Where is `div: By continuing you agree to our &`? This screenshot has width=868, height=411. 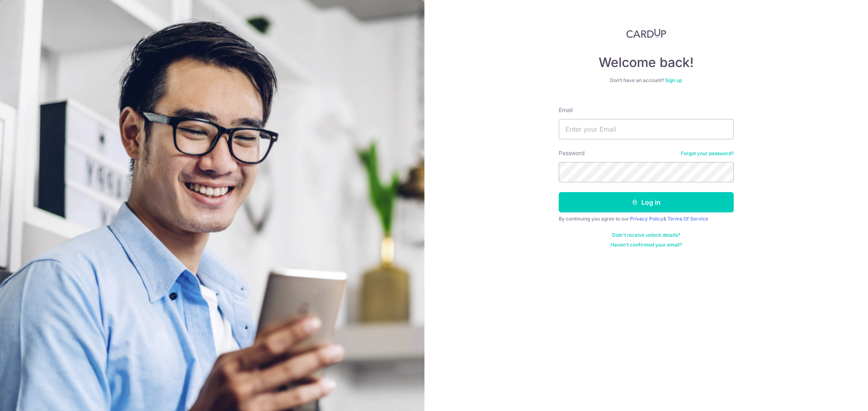
div: By continuing you agree to our & is located at coordinates (646, 219).